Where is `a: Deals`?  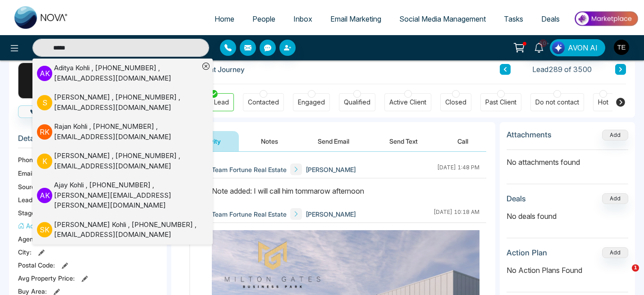
a: Deals is located at coordinates (550, 19).